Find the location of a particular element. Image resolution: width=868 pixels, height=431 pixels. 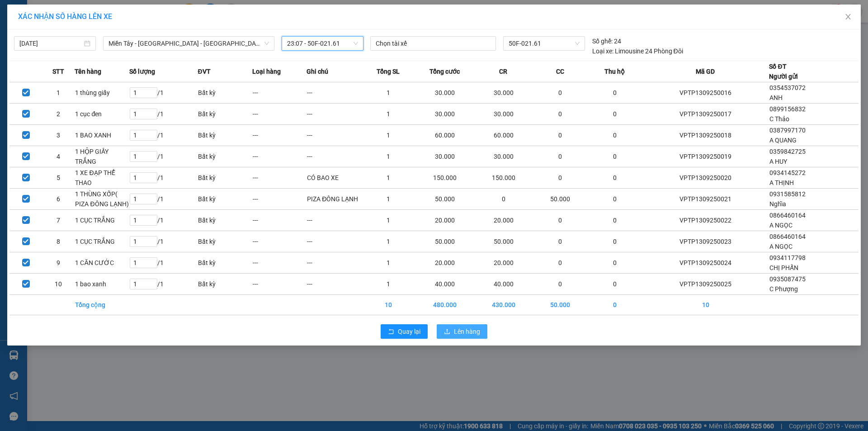

span: A THỊNH is located at coordinates (782, 183).